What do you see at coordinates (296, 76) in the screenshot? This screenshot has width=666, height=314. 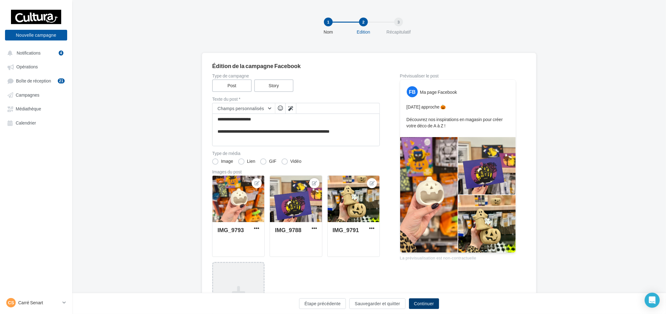 I see `label: Type de campagne` at bounding box center [296, 76].